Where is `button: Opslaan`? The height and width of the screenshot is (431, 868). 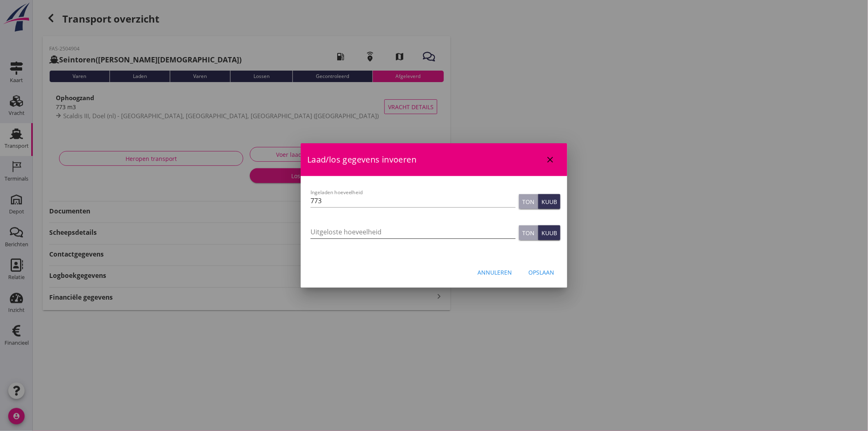 button: Opslaan is located at coordinates (541, 272).